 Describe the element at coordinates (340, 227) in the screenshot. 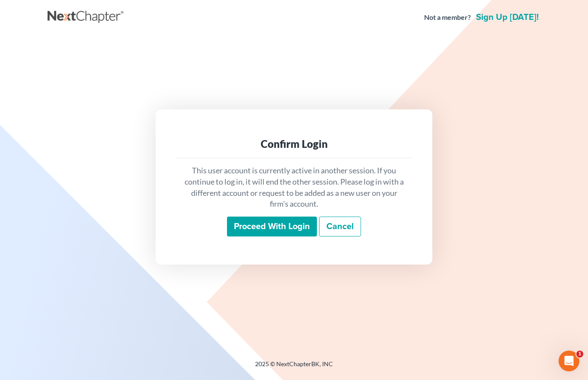

I see `a: Cancel` at that location.